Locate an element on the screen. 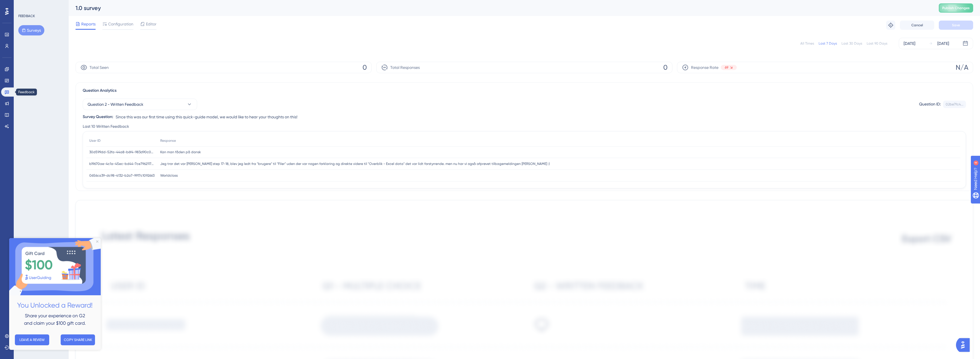 This screenshot has height=359, width=980. img: launcher-image-alternative-text is located at coordinates (7, 9).